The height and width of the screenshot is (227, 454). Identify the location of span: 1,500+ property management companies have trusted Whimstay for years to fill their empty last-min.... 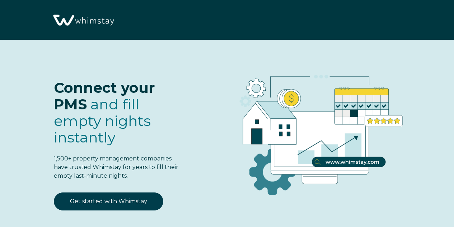
(116, 167).